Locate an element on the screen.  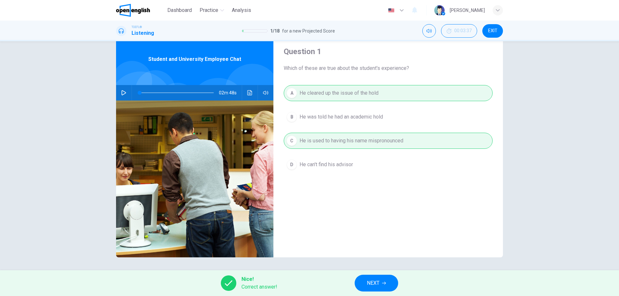
span: 1 / 18 is located at coordinates (275, 31).